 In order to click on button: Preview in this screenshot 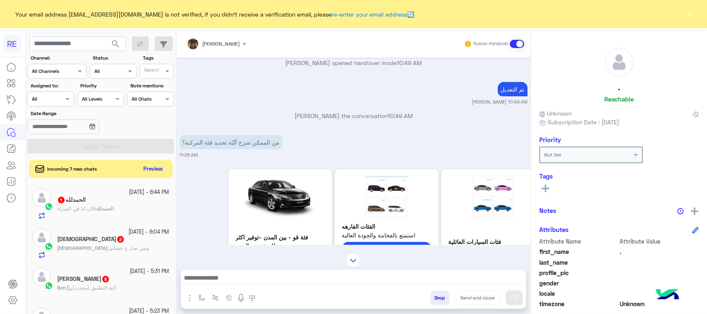, I will do `click(153, 169)`.